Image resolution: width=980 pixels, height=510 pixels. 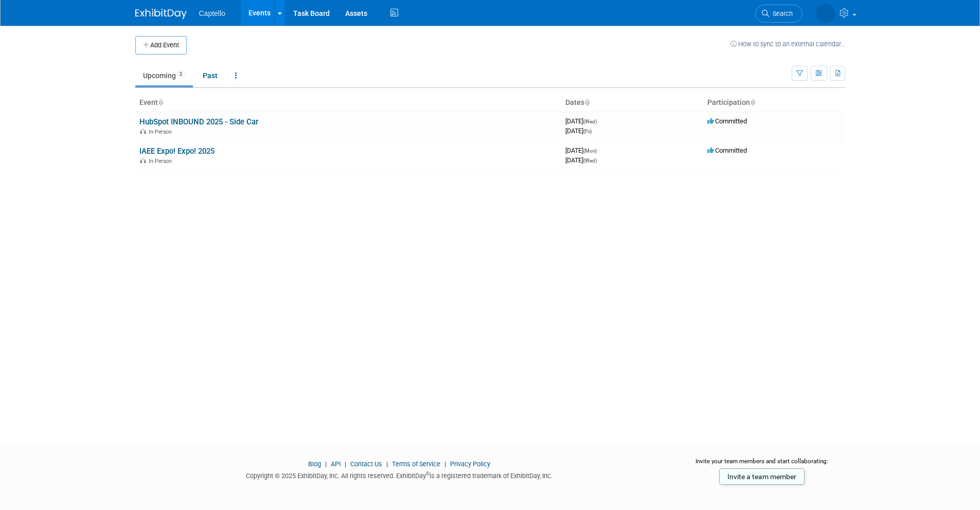 What do you see at coordinates (752, 102) in the screenshot?
I see `a: Sort by Participation Type` at bounding box center [752, 102].